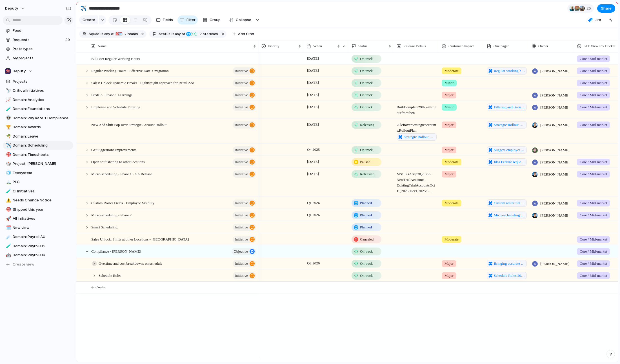 The image size is (620, 364). I want to click on span: Needs Change Notice, so click(42, 200).